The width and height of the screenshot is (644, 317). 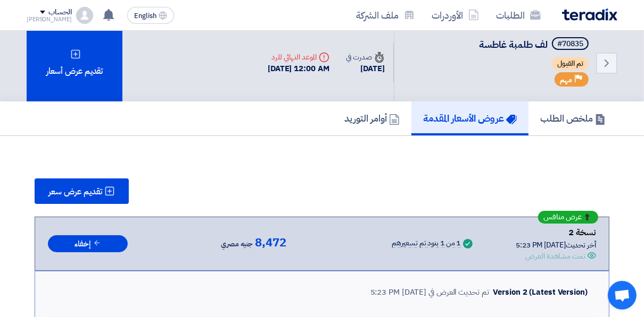 I want to click on div: الموعد النهائي للرد, so click(x=299, y=57).